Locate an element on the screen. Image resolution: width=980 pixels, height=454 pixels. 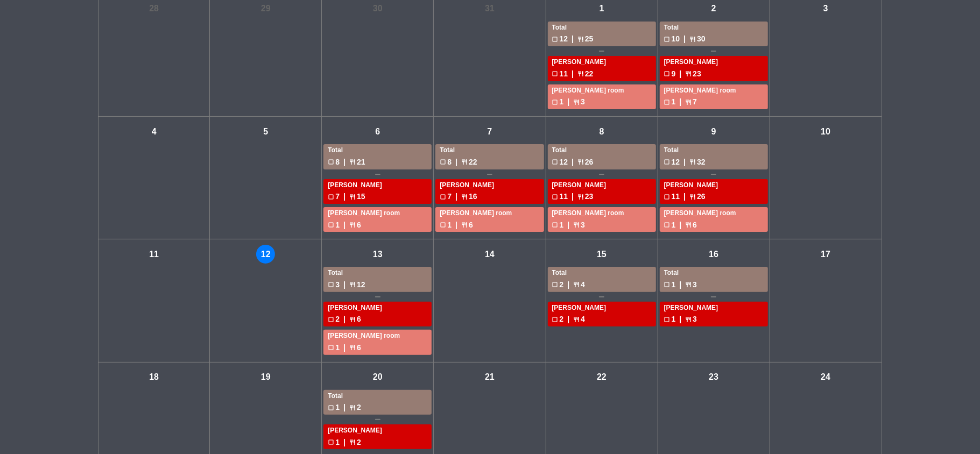
div: 14 is located at coordinates (489, 254).